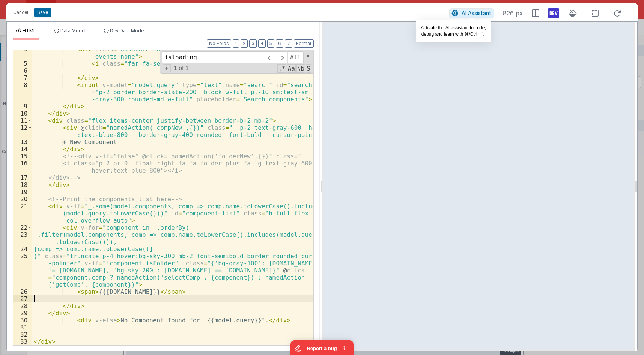  What do you see at coordinates (22, 177) in the screenshot?
I see `div: 17` at bounding box center [22, 177].